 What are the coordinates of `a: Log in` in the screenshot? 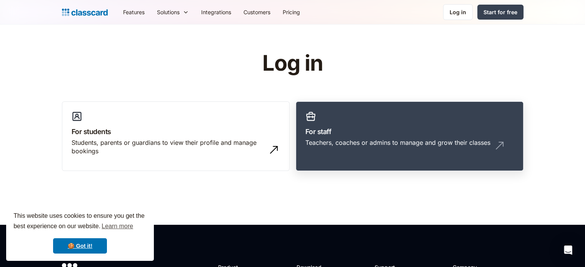 It's located at (458, 12).